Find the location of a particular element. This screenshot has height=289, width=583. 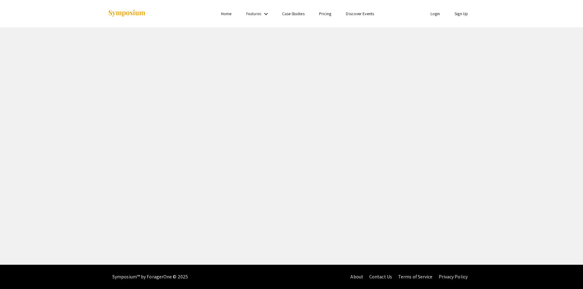

a: Discover Events is located at coordinates (360, 14).